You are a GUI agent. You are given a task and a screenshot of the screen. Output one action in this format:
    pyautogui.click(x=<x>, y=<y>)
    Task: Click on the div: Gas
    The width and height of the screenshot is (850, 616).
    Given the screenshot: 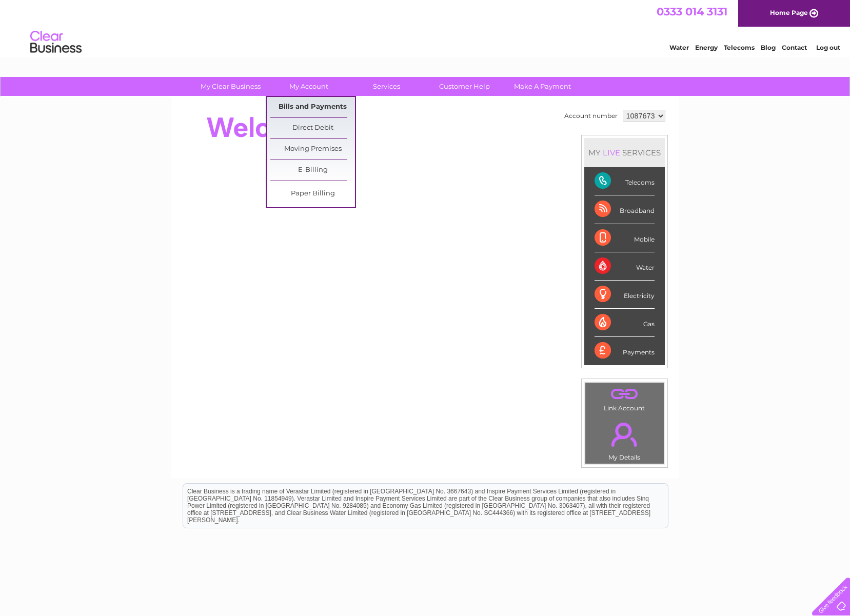 What is the action you would take?
    pyautogui.click(x=624, y=323)
    